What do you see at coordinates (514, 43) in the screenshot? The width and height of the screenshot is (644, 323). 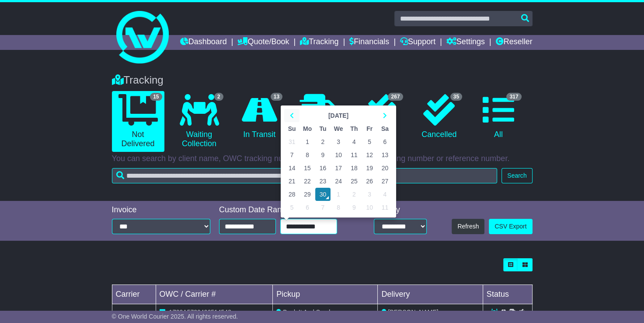 I see `a: Reseller` at bounding box center [514, 43].